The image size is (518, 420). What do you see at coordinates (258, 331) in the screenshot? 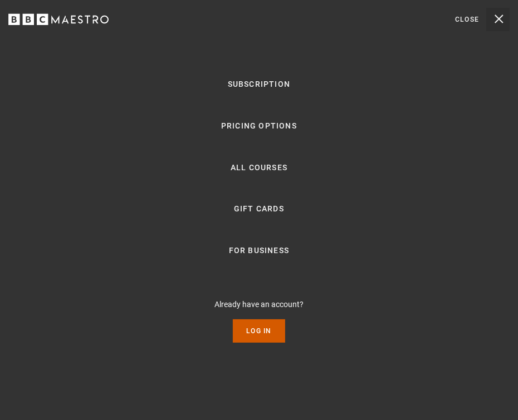
I see `a: Log In` at bounding box center [258, 331].